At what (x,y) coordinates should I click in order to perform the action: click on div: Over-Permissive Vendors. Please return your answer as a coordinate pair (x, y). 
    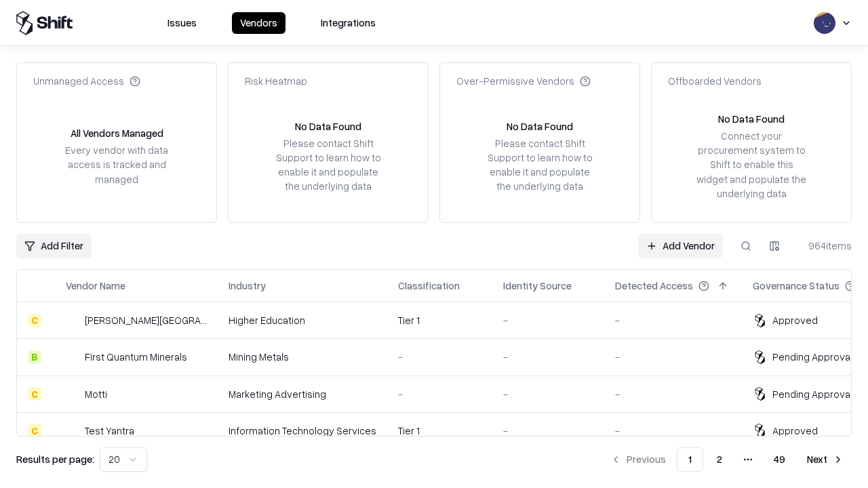
    Looking at the image, I should click on (524, 80).